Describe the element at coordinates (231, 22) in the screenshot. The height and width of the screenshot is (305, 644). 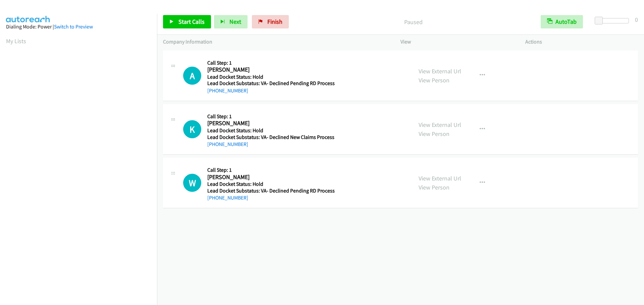
I see `button: Next` at that location.